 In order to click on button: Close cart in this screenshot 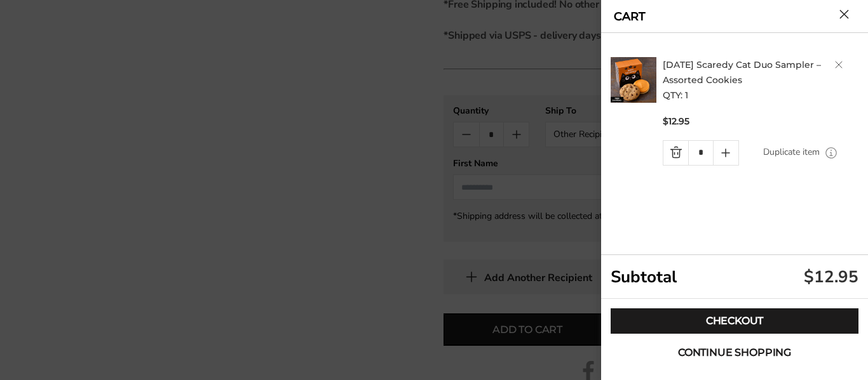, I will do `click(844, 14)`.